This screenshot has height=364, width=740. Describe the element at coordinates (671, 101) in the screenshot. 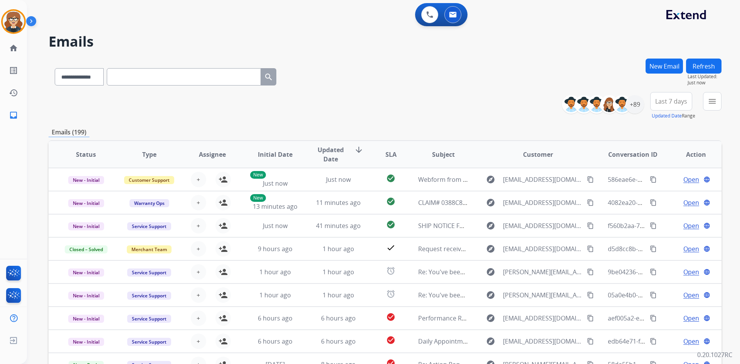

I see `span: Last 7 days` at that location.